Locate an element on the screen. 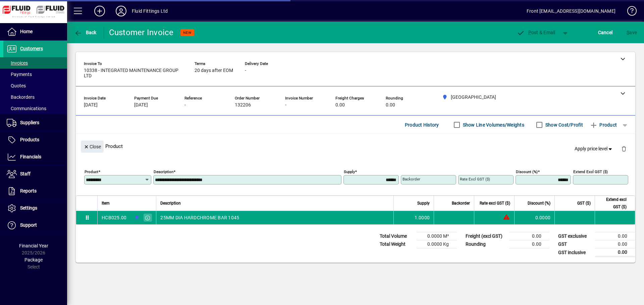  td: 0.0000 M³ is located at coordinates (437, 237).